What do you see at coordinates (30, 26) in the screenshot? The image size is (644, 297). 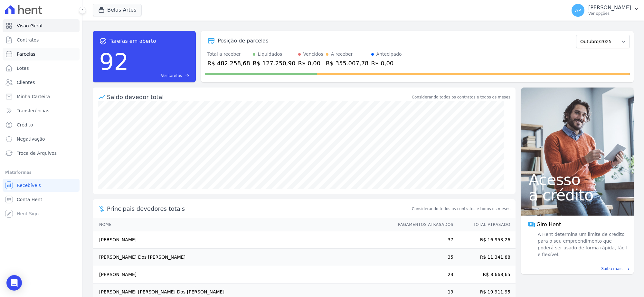 I see `span: Visão Geral` at bounding box center [30, 26].